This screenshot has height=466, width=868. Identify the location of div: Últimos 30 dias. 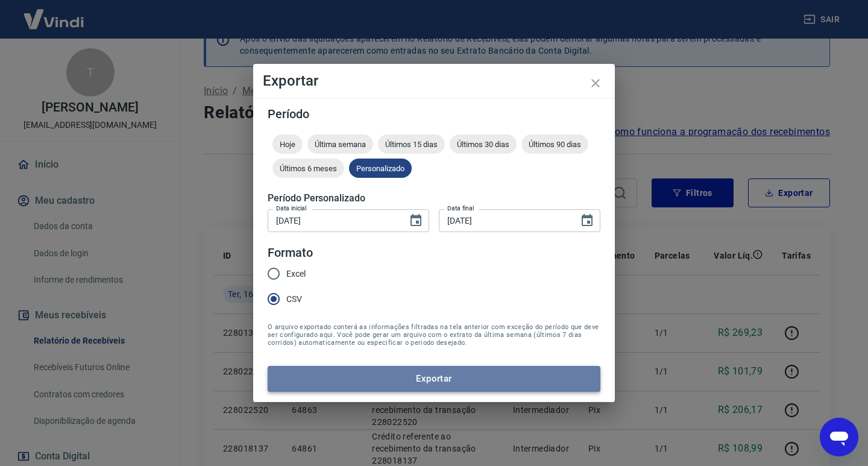
(483, 144).